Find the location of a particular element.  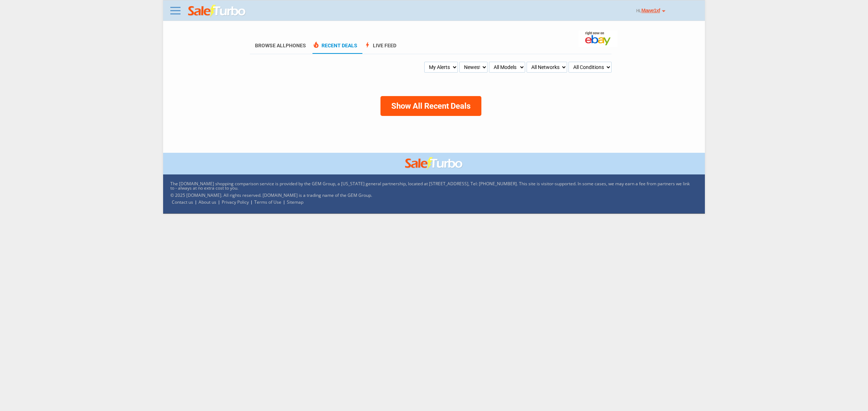

a: Browse AllPhones is located at coordinates (280, 46).